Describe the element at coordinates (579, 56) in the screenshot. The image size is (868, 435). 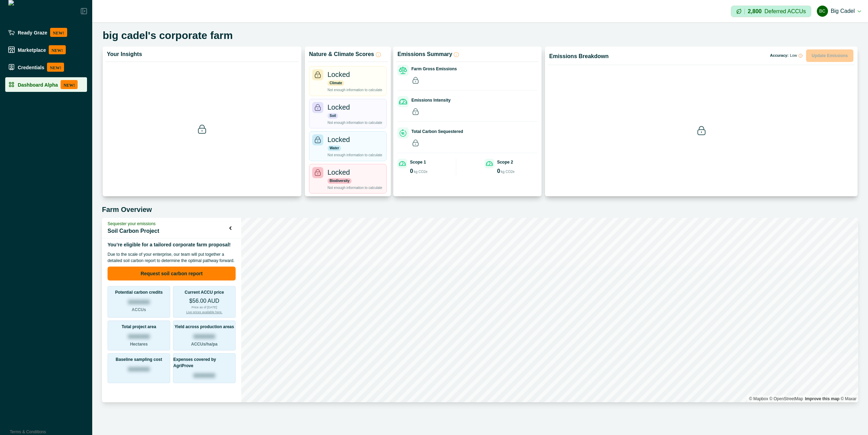
I see `p: Emissions Breakdown` at that location.